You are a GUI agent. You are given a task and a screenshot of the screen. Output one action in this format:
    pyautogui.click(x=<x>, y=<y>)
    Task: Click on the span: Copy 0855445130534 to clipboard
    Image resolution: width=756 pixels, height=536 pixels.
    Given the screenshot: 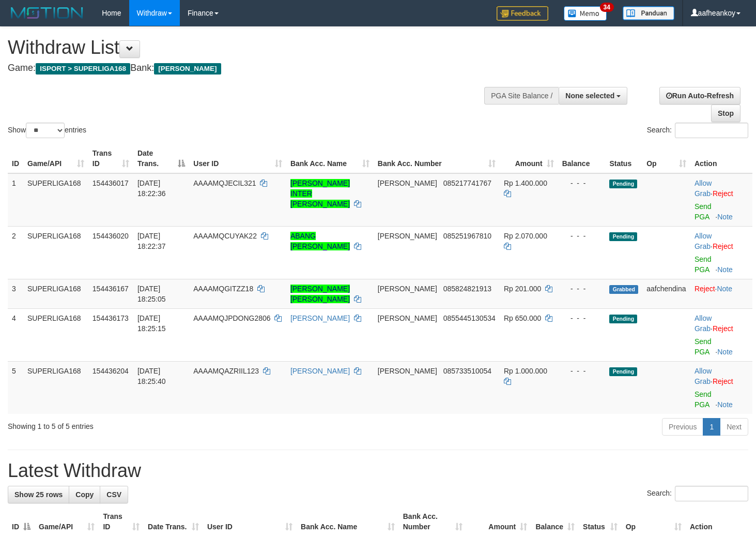 What is the action you would take?
    pyautogui.click(x=470, y=318)
    